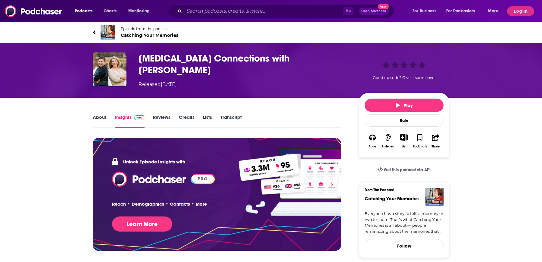 This screenshot has height=262, width=542. What do you see at coordinates (436, 141) in the screenshot?
I see `button: Share` at bounding box center [436, 141].